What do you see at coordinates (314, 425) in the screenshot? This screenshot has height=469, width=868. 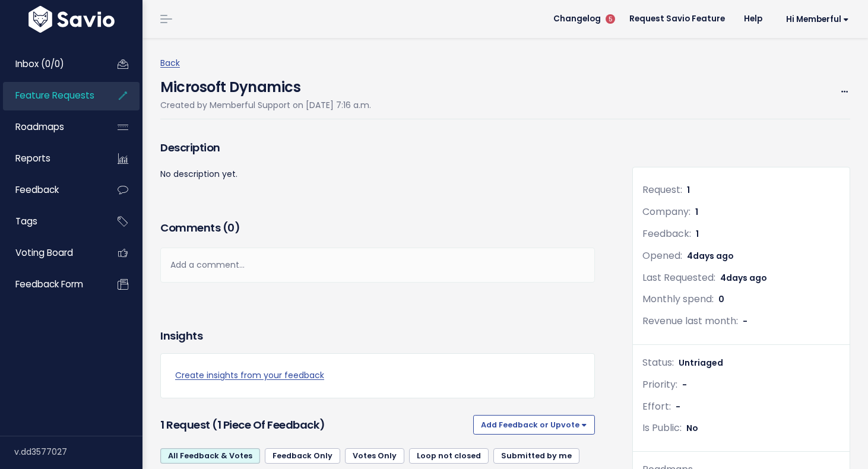 I see `h3: 1 Request (1 piece of Feedback)` at bounding box center [314, 425].